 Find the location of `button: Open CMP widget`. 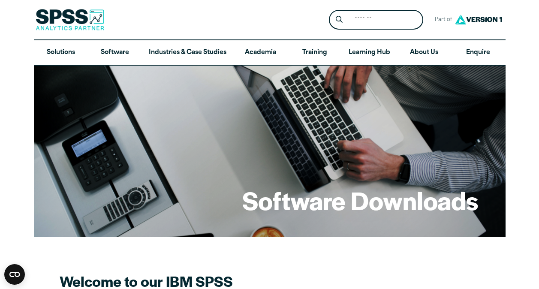

button: Open CMP widget is located at coordinates (15, 274).